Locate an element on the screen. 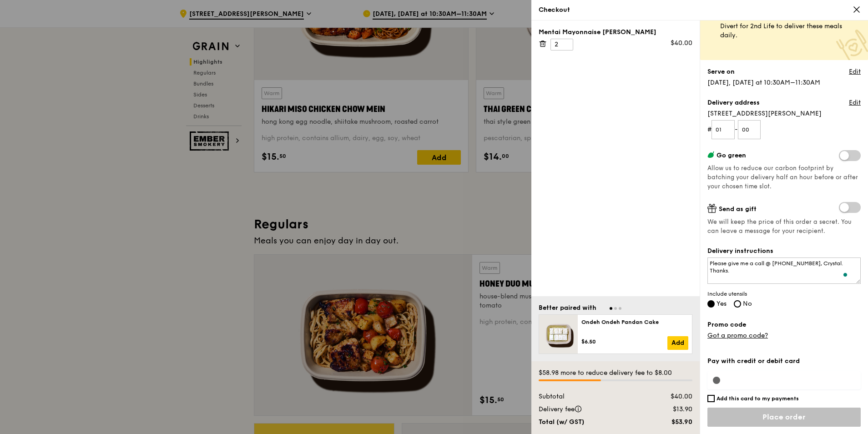 This screenshot has width=868, height=434. input: Place order is located at coordinates (784, 417).